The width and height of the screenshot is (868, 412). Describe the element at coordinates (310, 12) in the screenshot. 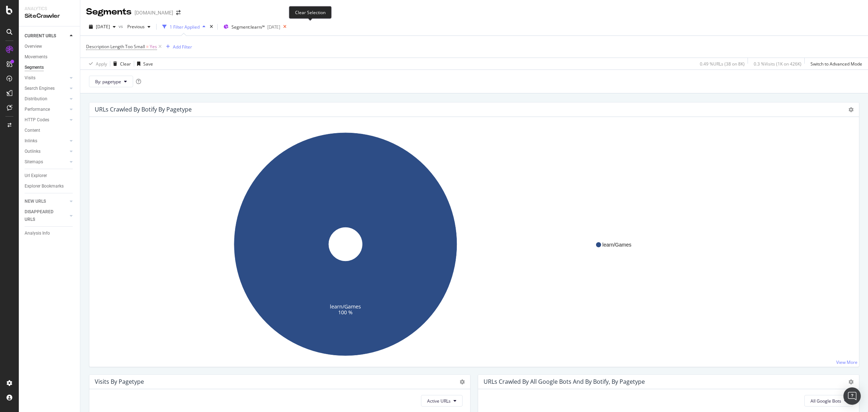

I see `div: Clear Selection` at that location.